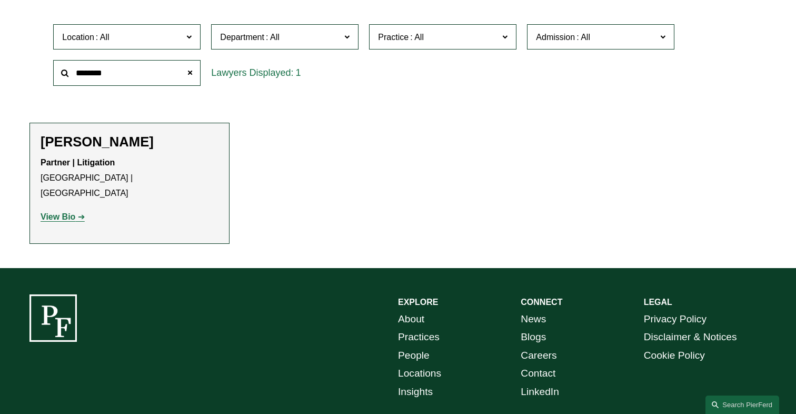 This screenshot has width=796, height=414. What do you see at coordinates (58, 216) in the screenshot?
I see `strong: View Bio` at bounding box center [58, 216].